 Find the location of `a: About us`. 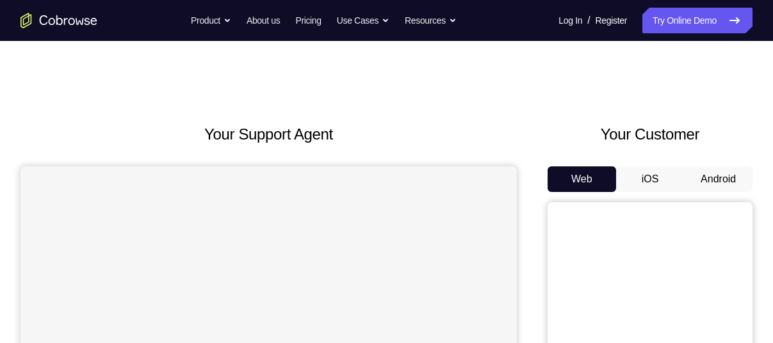

a: About us is located at coordinates (263, 20).